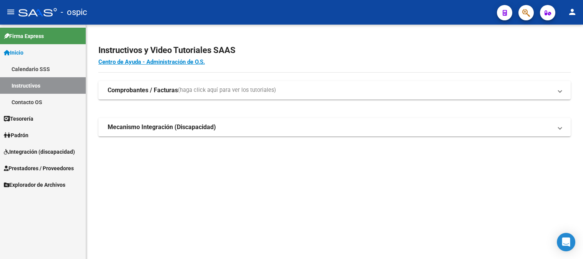 The image size is (583, 259). What do you see at coordinates (39, 168) in the screenshot?
I see `span: Prestadores / Proveedores` at bounding box center [39, 168].